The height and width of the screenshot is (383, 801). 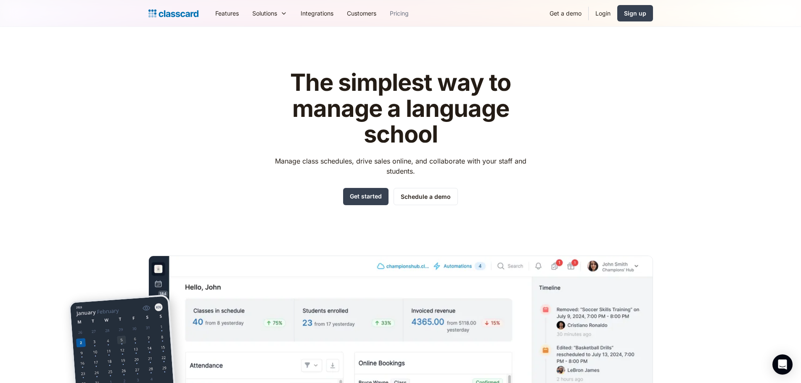 I want to click on p: Manage class schedules, drive sales online, and collaborate with your staff and students., so click(x=400, y=166).